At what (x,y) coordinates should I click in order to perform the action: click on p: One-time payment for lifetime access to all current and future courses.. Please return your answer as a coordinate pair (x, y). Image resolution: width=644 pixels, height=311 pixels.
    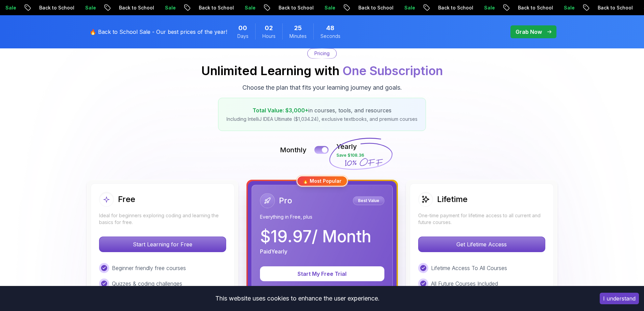
    Looking at the image, I should click on (482, 219).